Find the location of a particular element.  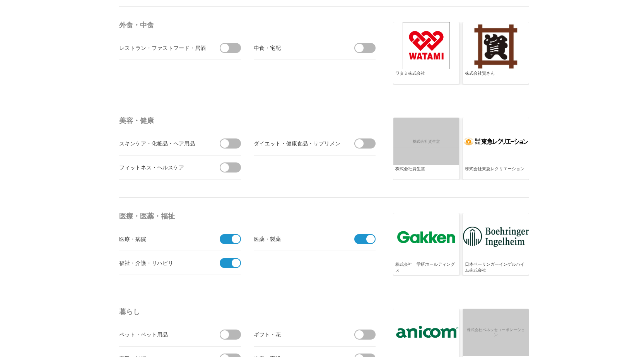

span: 株式会社ベネッセコーポレーション is located at coordinates (496, 332).